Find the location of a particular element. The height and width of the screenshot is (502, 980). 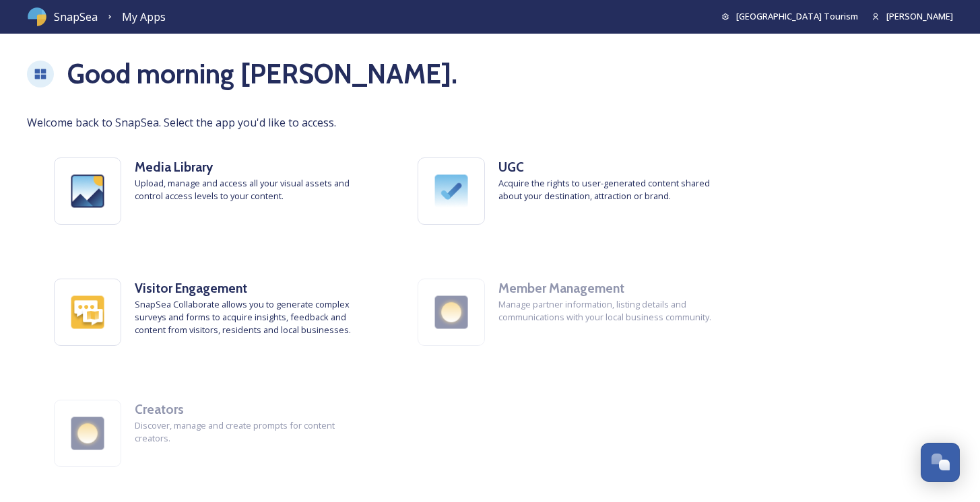

img: ugc.png is located at coordinates (451, 191).